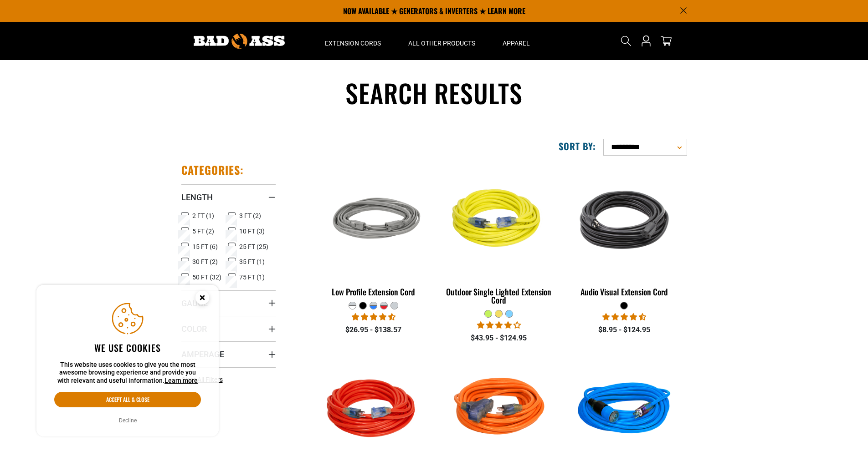 The image size is (868, 451). Describe the element at coordinates (197, 197) in the screenshot. I see `span: Length` at that location.